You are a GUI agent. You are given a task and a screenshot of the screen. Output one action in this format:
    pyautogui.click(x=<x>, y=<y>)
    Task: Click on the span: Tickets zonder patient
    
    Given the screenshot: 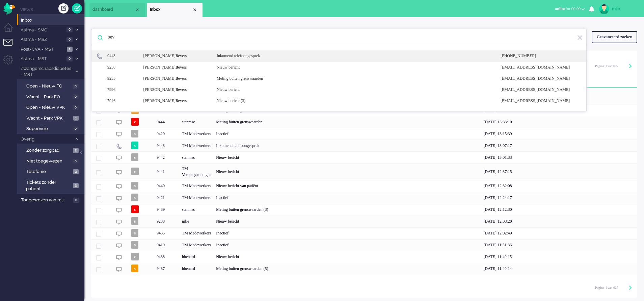 What is the action you would take?
    pyautogui.click(x=48, y=185)
    